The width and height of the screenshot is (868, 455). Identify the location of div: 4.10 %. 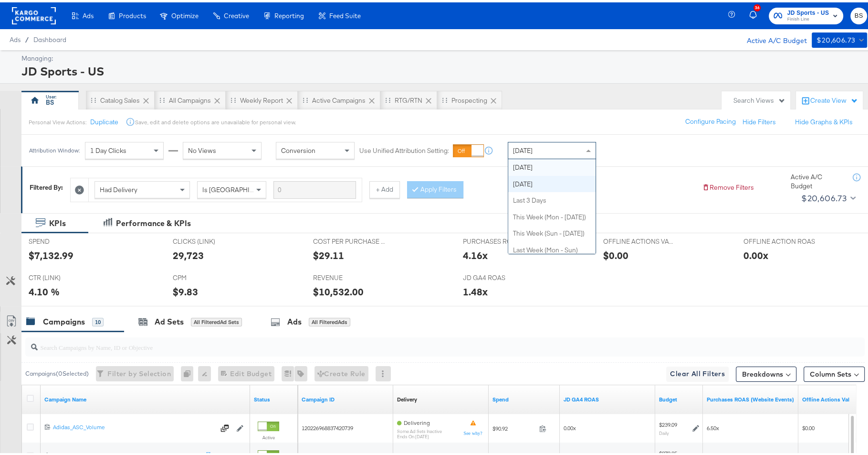
(44, 289).